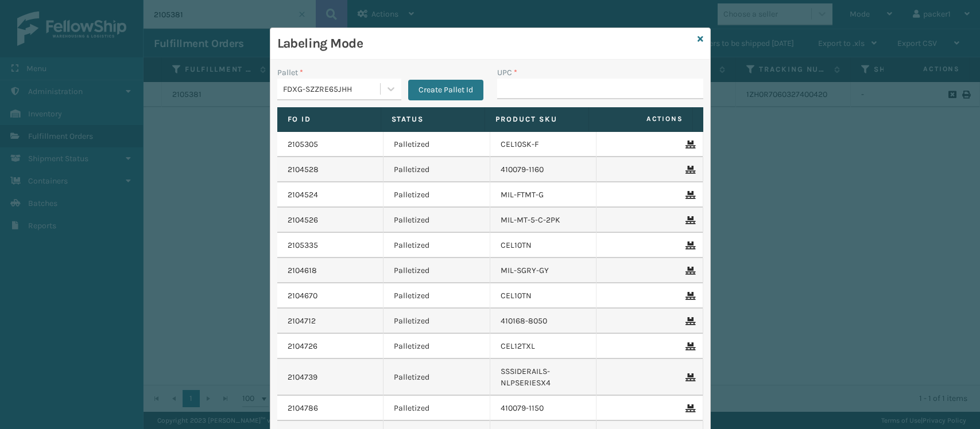  Describe the element at coordinates (544, 408) in the screenshot. I see `td: 410079-1150` at that location.